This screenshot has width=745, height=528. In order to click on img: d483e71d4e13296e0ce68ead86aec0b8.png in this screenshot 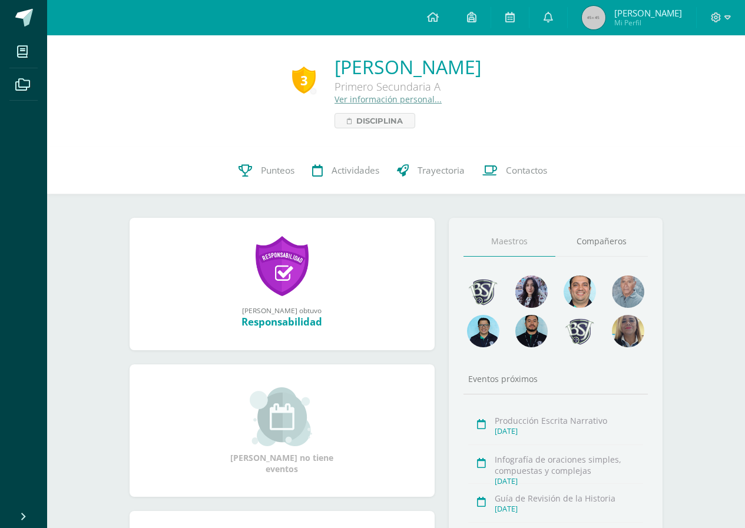, I will do `click(579, 331)`.